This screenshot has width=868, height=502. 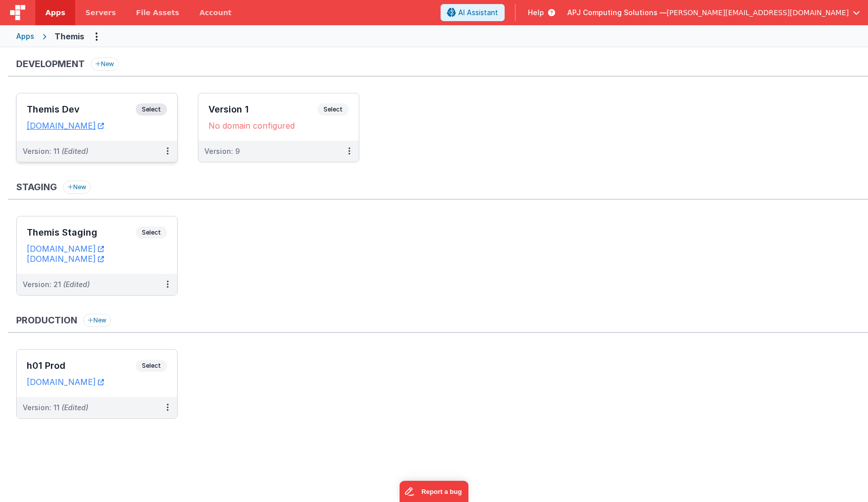 I want to click on span: Apps, so click(x=55, y=13).